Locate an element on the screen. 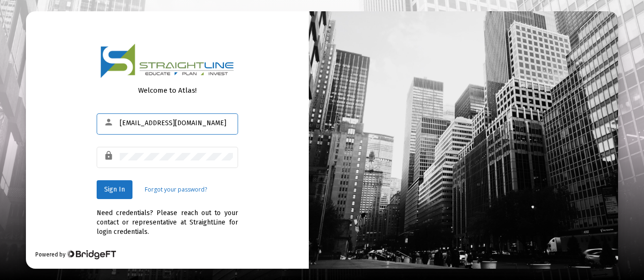 This screenshot has width=644, height=280. a: Forgot your password? is located at coordinates (176, 190).